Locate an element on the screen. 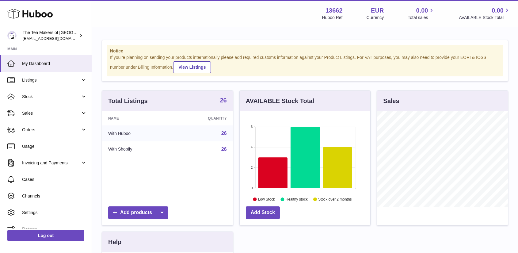 This screenshot has width=518, height=253. span: Sales is located at coordinates (51, 113).